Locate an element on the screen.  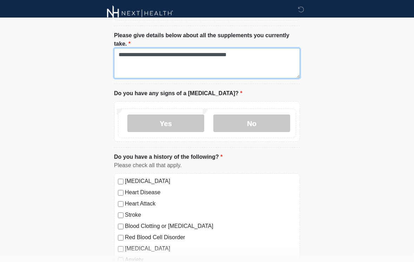
img: Next-Health Montecito Logo is located at coordinates (140, 13).